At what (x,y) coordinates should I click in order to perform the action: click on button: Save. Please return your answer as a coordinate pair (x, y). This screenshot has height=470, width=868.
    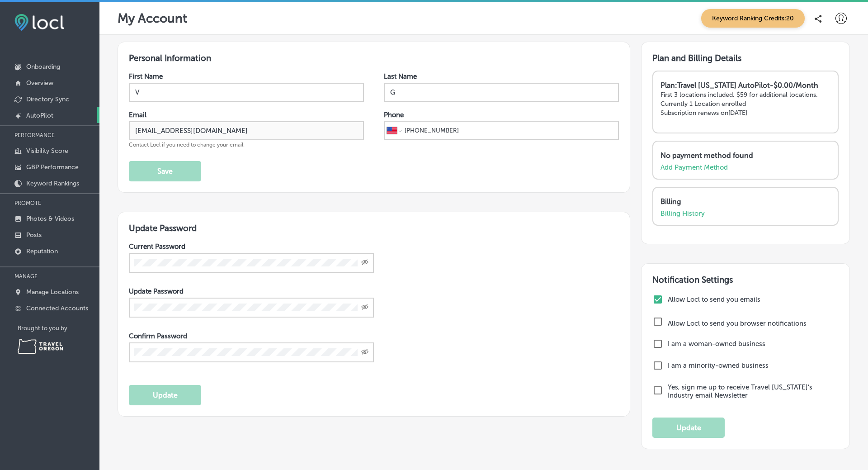
    Looking at the image, I should click on (165, 171).